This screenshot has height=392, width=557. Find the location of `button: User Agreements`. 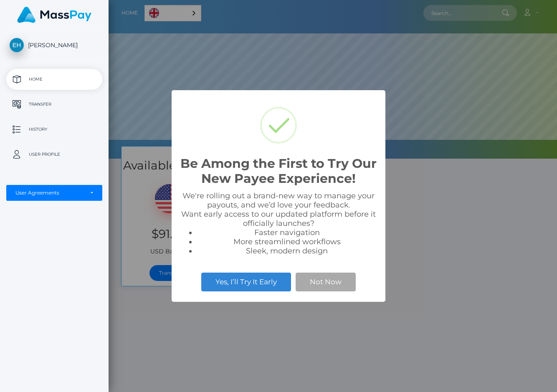

button: User Agreements is located at coordinates (54, 193).